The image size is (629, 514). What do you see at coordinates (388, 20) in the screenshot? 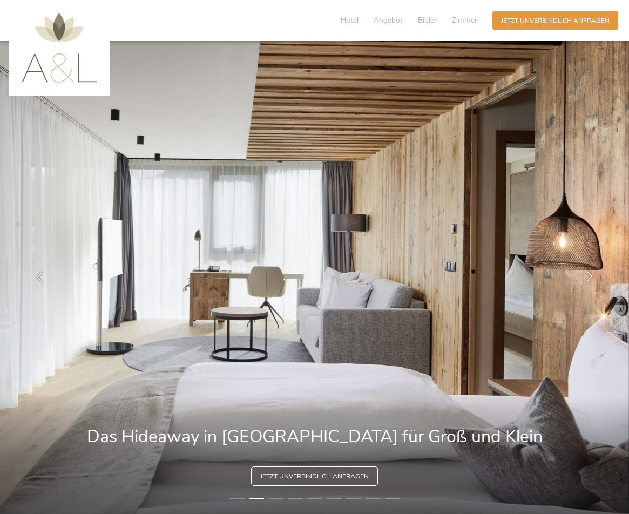
I see `span: Angebot` at bounding box center [388, 20].